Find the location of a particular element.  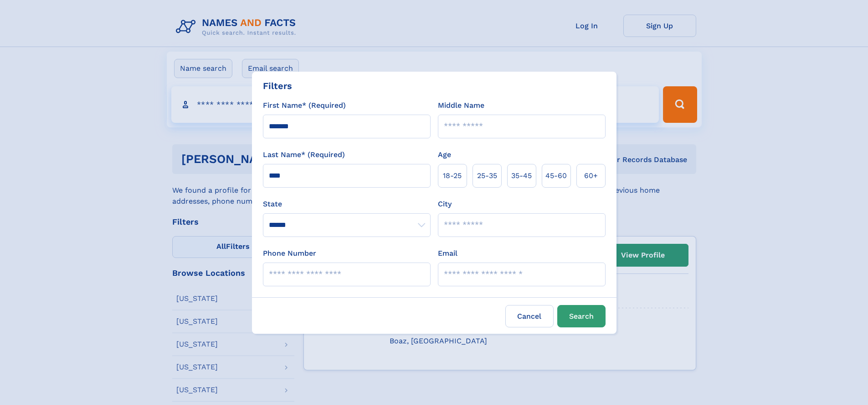

span: 25‑35 is located at coordinates (487, 176).